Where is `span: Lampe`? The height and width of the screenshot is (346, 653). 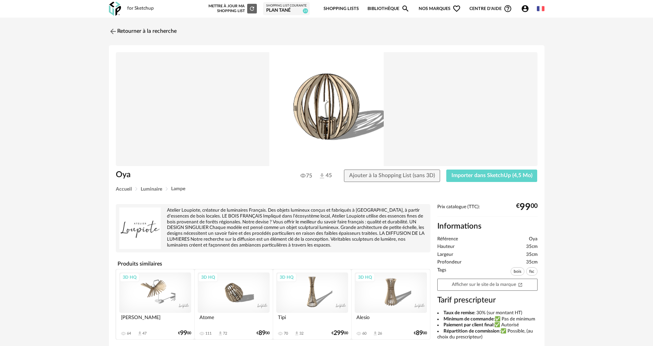 span: Lampe is located at coordinates (178, 189).